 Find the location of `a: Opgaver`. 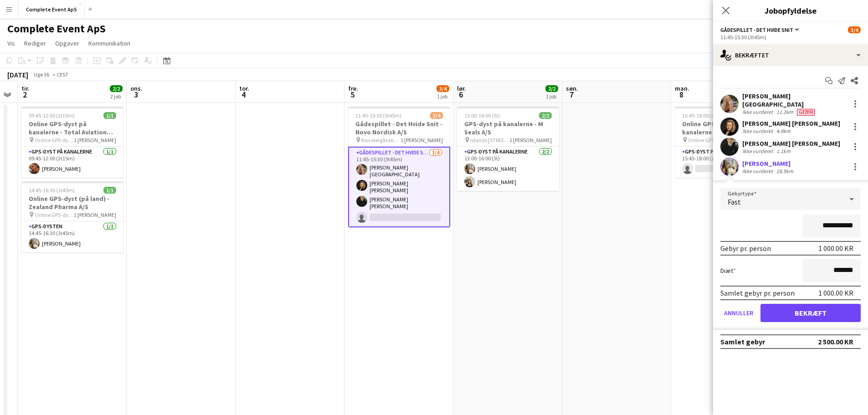

a: Opgaver is located at coordinates (67, 43).